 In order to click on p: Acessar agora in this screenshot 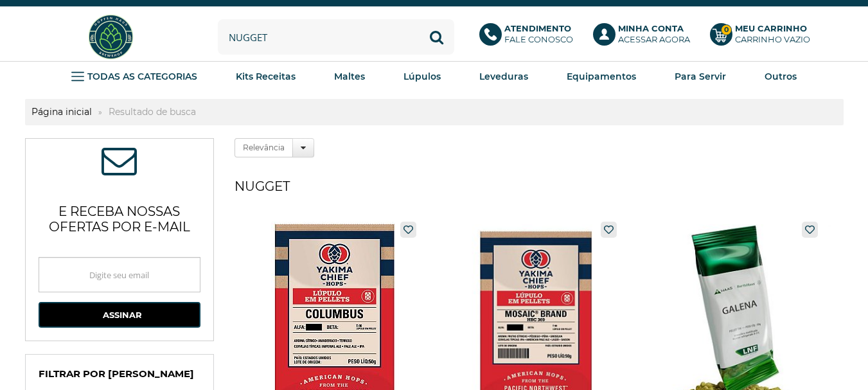, I will do `click(654, 34)`.